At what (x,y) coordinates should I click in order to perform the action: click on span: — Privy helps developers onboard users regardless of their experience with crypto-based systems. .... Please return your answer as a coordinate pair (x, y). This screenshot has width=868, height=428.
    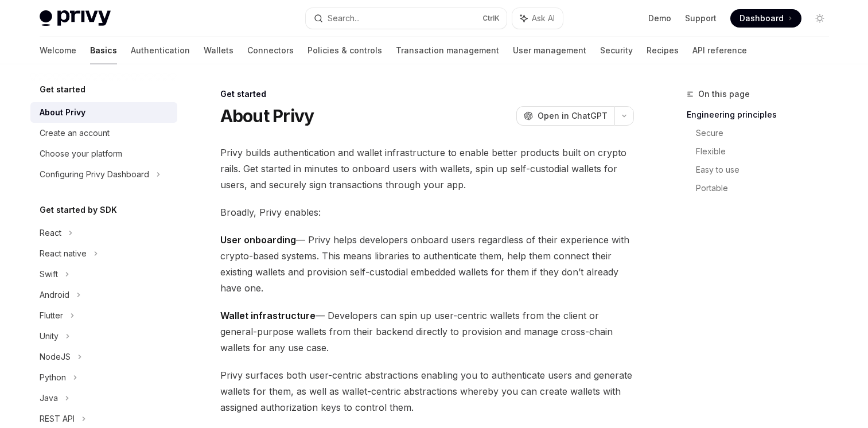
    Looking at the image, I should click on (427, 264).